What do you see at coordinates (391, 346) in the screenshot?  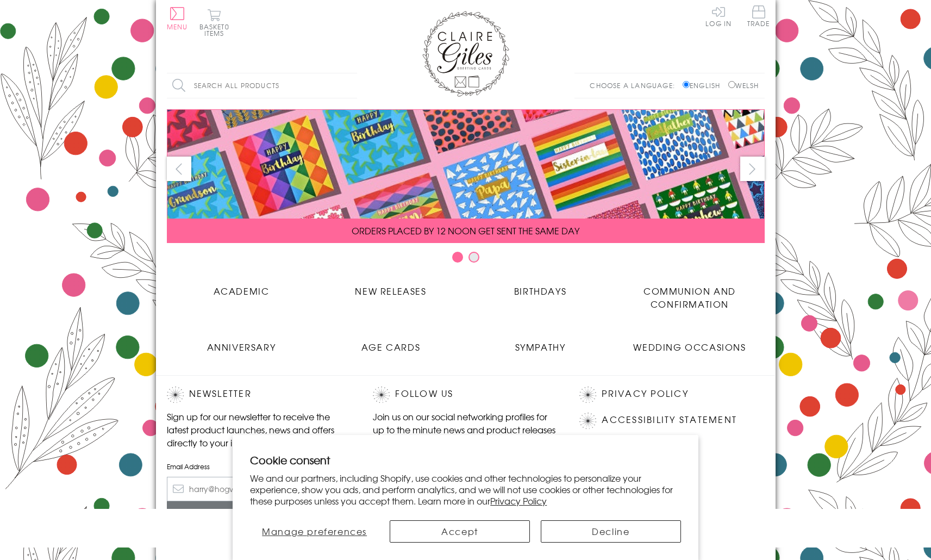 I see `span: Age Cards` at bounding box center [391, 346].